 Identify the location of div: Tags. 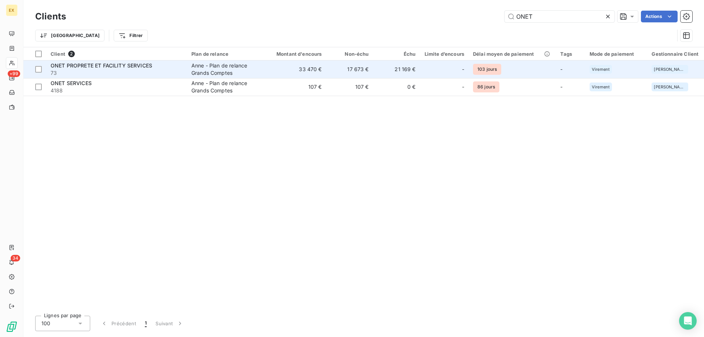
(570, 54).